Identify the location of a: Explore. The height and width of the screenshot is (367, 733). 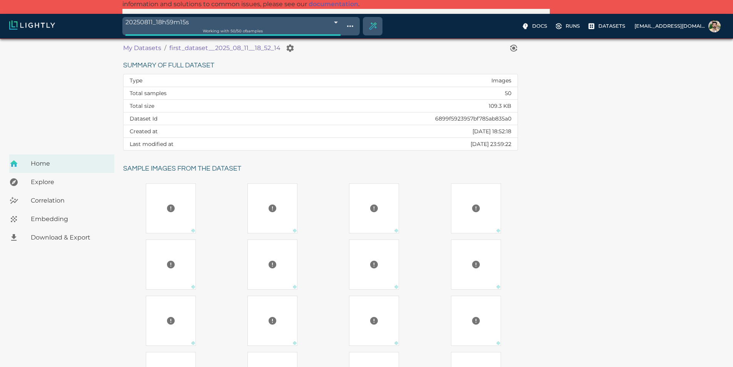
(62, 182).